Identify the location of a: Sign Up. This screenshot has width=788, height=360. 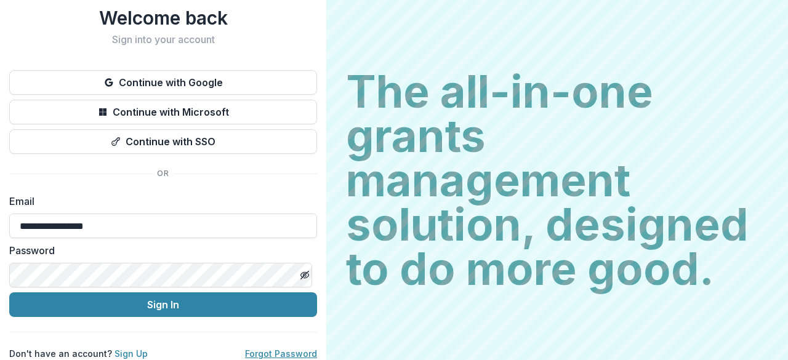
(131, 353).